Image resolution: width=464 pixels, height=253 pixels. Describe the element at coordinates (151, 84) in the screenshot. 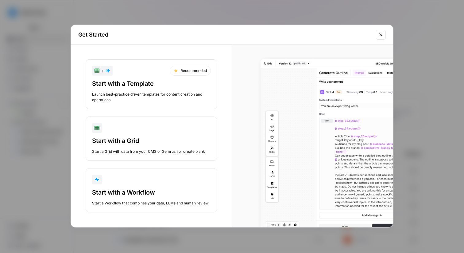

I see `button: +RecommendedStart with a TemplateLaunch best-practice driven templates for content creation and o...` at that location.